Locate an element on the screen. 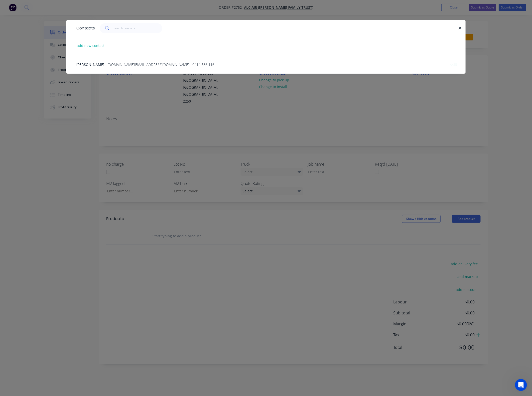  button: add new contact is located at coordinates (91, 45).